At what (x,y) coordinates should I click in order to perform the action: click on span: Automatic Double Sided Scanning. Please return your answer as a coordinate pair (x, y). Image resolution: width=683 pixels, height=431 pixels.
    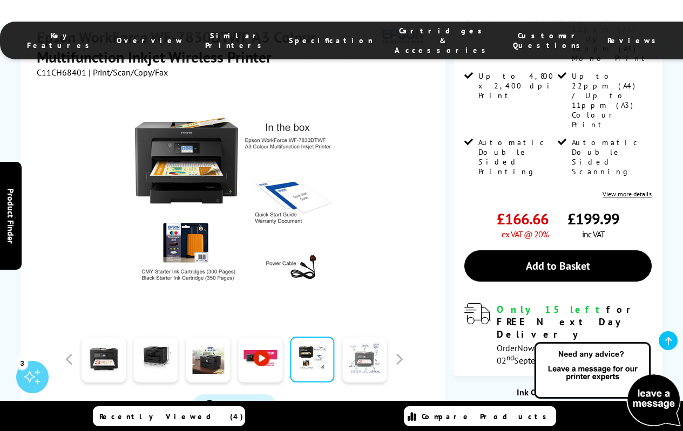
    Looking at the image, I should click on (611, 157).